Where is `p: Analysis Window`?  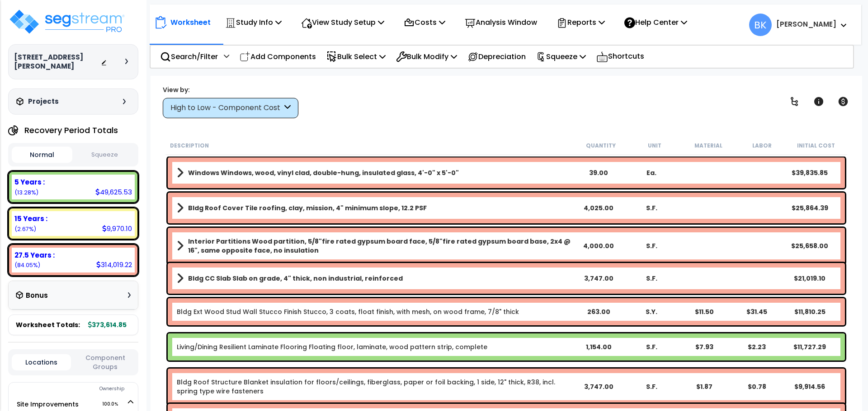
p: Analysis Window is located at coordinates (501, 22).